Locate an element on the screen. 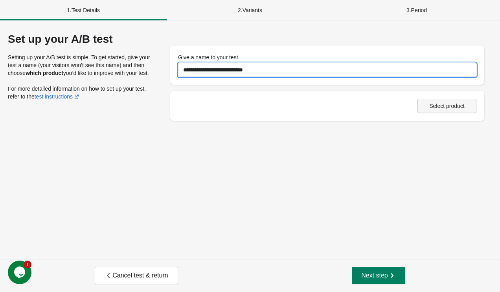  strong: which product is located at coordinates (44, 73).